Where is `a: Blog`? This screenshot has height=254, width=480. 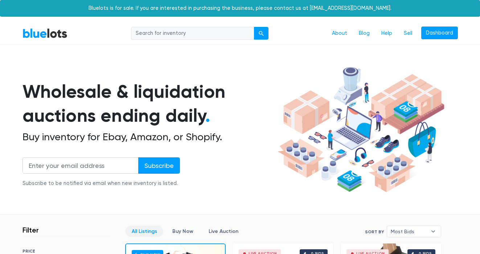
a: Blog is located at coordinates (364, 33).